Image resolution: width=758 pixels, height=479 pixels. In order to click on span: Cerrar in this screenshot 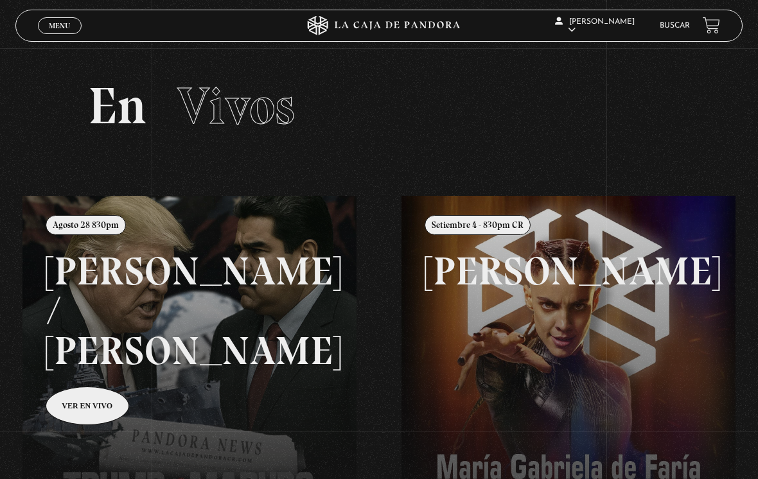, I will do `click(60, 37)`.